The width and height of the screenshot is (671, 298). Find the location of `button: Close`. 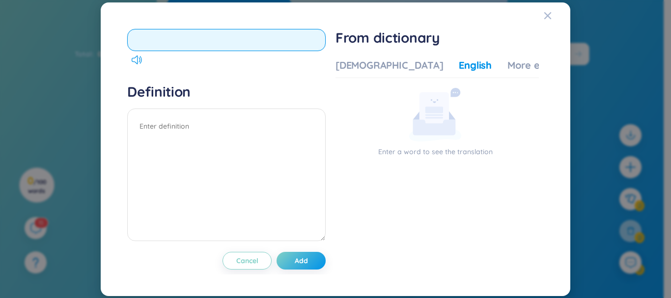

button: Close is located at coordinates (557, 16).